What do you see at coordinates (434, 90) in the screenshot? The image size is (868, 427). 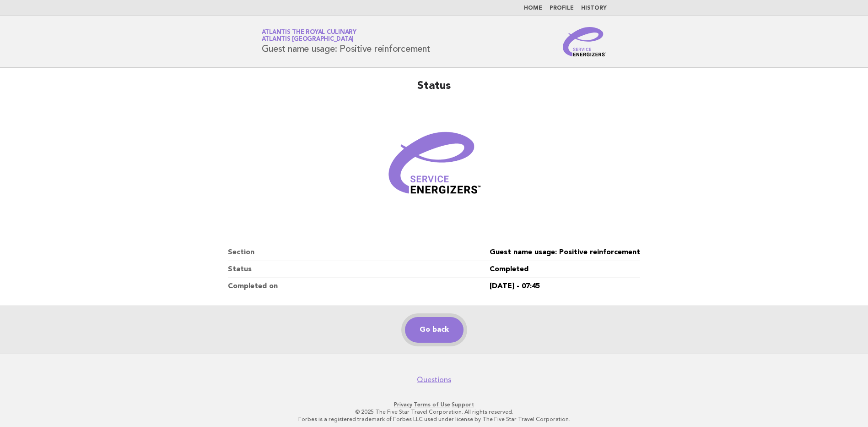 I see `h2: Status` at bounding box center [434, 90].